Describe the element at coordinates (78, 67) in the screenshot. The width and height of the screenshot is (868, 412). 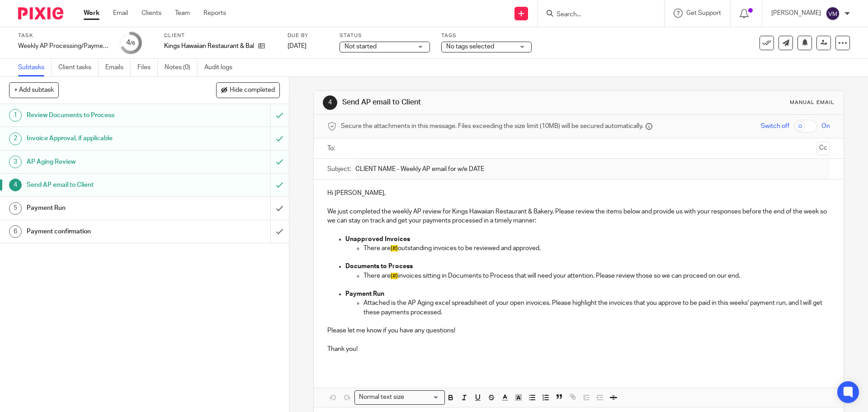
I see `a: Client tasks` at that location.